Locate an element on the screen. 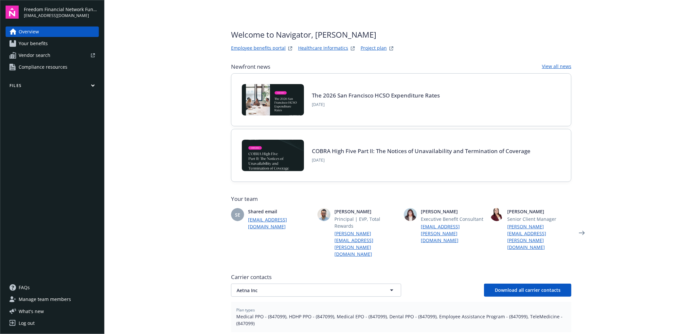 The image size is (698, 334). a: Compliance resources is located at coordinates (52, 67).